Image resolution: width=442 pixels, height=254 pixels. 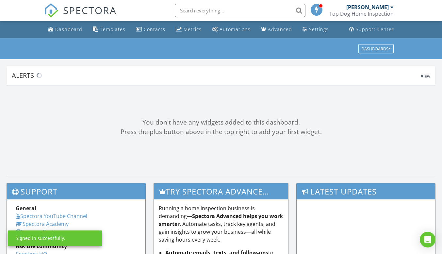 I want to click on div: Open Intercom Messenger, so click(x=428, y=240).